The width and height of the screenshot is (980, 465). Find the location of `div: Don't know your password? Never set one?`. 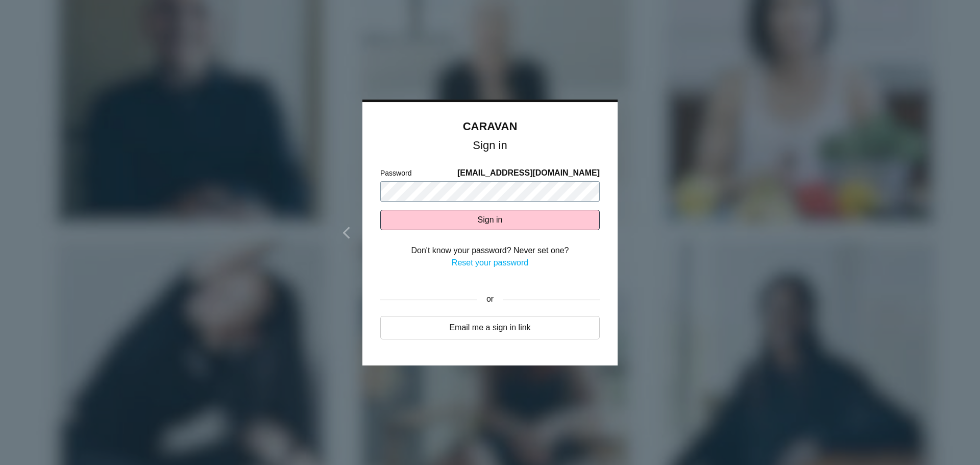

div: Don't know your password? Never set one? is located at coordinates (490, 251).